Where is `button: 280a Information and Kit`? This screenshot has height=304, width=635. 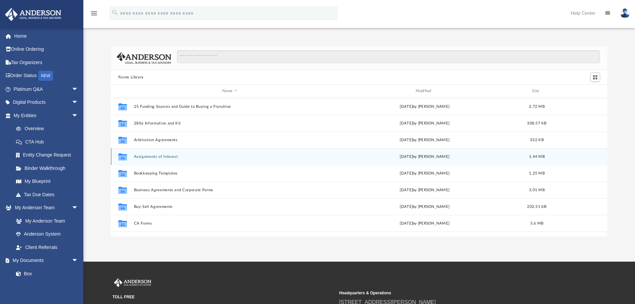
button: 280a Information and Kit is located at coordinates (230, 123).